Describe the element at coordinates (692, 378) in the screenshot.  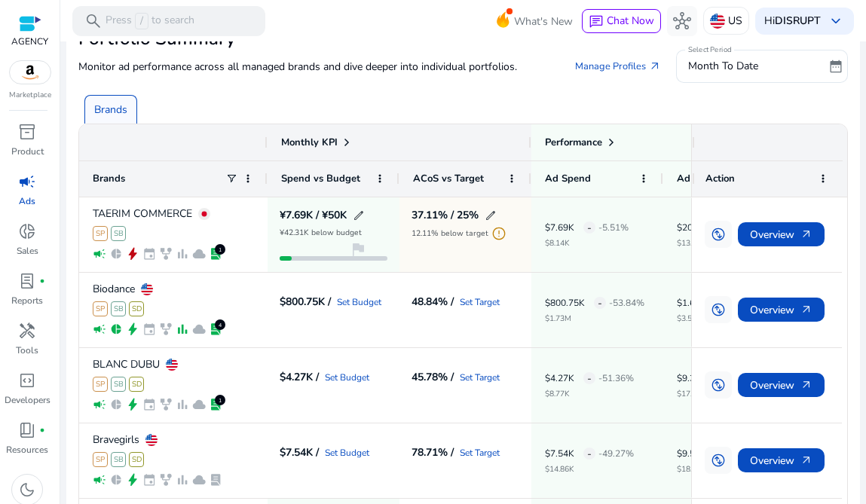
I see `p: $9.32K` at that location.